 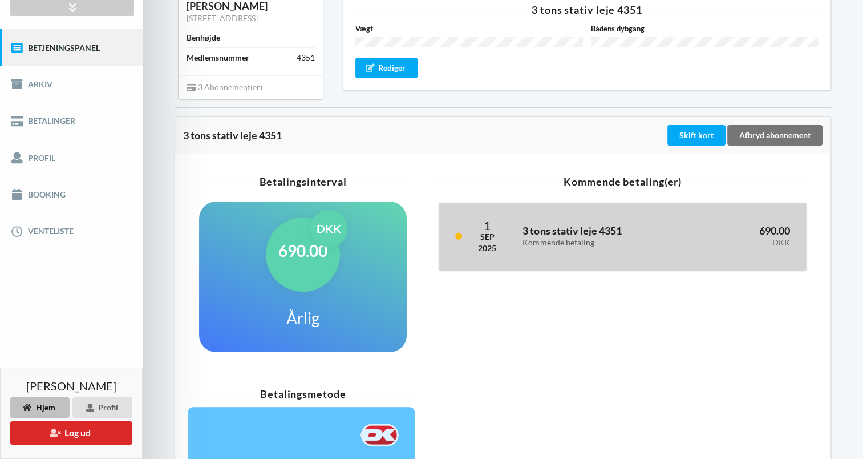 I want to click on div: Kommende betaling, so click(x=602, y=242).